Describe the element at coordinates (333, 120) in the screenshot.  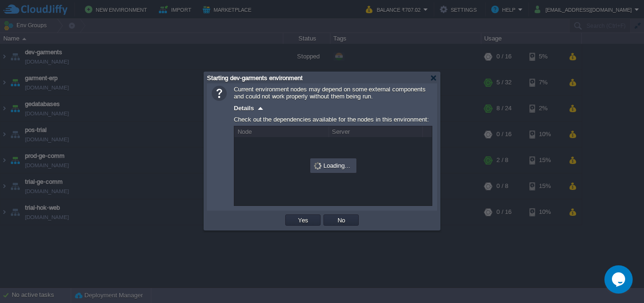
I see `div: Check out the dependencies available for the nodes in this environment:` at that location.